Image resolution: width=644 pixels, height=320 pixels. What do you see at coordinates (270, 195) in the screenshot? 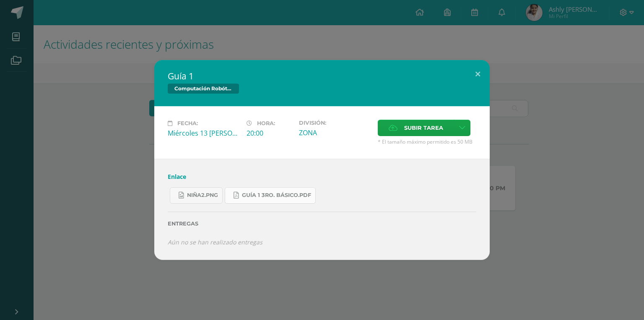
I see `a: Guía 1 3ro. Básico.pdf` at bounding box center [270, 195].